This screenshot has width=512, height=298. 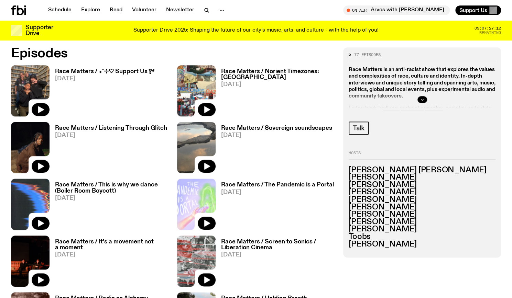 I want to click on h2: Episodes, so click(x=173, y=54).